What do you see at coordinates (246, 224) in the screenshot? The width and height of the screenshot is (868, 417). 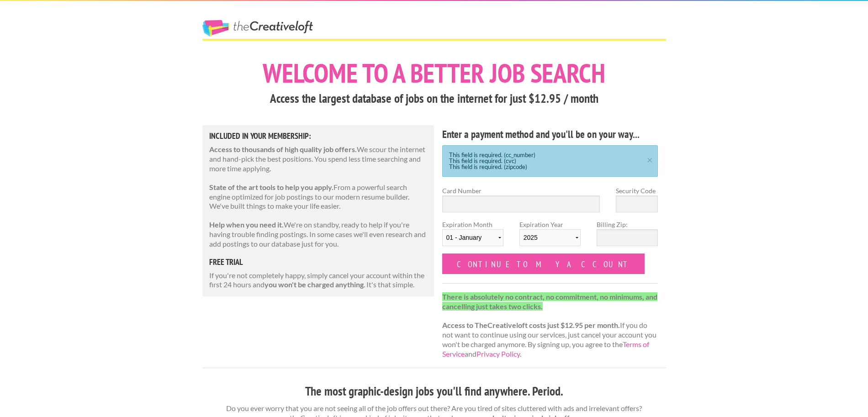 I see `strong: Help when you need it.` at bounding box center [246, 224].